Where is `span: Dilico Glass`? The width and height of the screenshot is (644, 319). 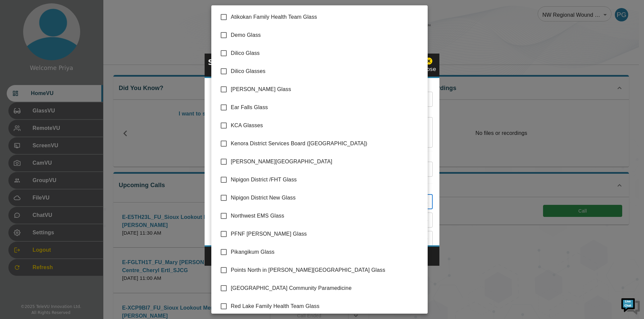 span: Dilico Glass is located at coordinates (327, 53).